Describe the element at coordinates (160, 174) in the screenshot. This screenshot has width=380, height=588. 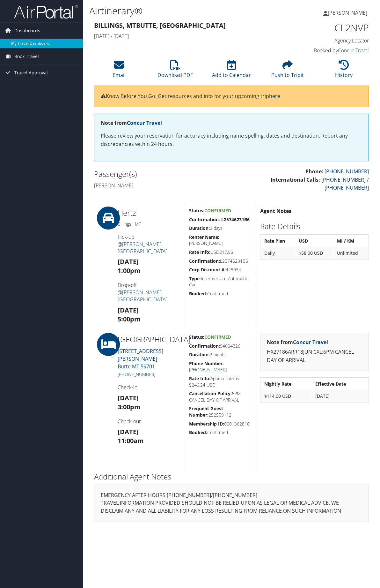
I see `h2: Passenger(s)` at that location.